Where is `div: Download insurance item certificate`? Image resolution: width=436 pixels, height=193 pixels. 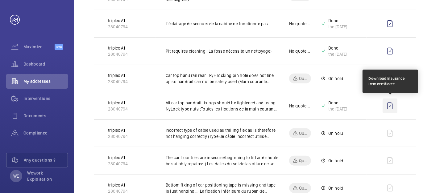 div: Download insurance item certificate is located at coordinates (390, 81).